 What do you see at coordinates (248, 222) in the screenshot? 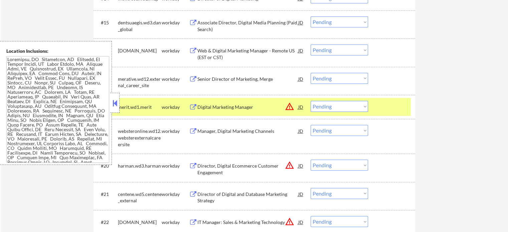
I see `div: IT Manager: Sales & Marketing Technology` at bounding box center [248, 222].